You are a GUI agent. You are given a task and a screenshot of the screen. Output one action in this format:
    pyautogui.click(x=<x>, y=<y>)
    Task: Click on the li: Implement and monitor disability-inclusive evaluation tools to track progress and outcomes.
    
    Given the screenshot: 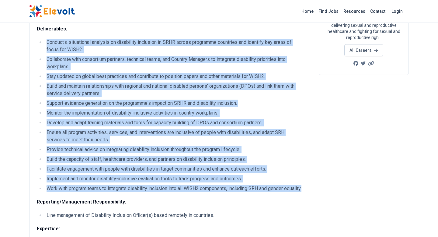 What is the action you would take?
    pyautogui.click(x=173, y=179)
    